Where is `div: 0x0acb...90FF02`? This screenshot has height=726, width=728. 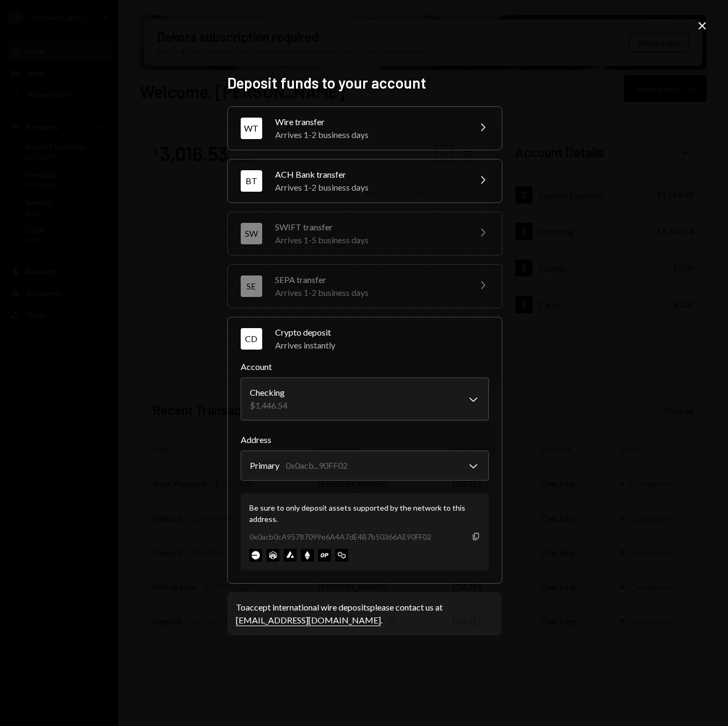 div: 0x0acb...90FF02 is located at coordinates (316, 466).